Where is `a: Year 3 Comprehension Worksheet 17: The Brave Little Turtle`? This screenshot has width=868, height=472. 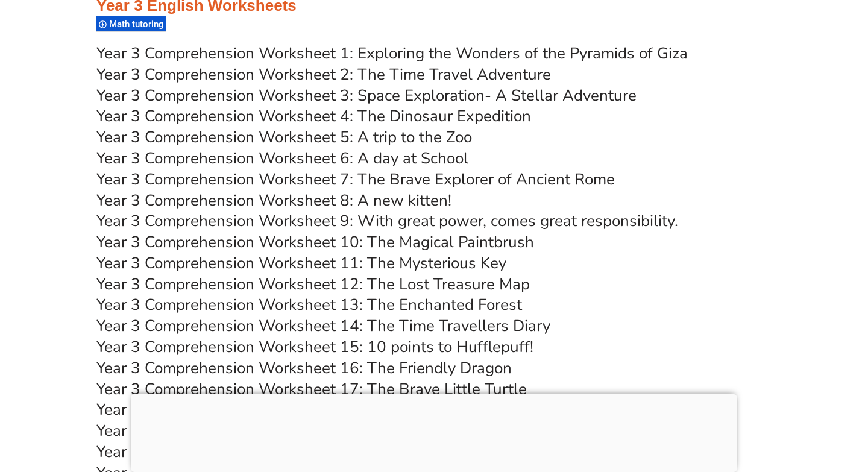 a: Year 3 Comprehension Worksheet 17: The Brave Little Turtle is located at coordinates (312, 388).